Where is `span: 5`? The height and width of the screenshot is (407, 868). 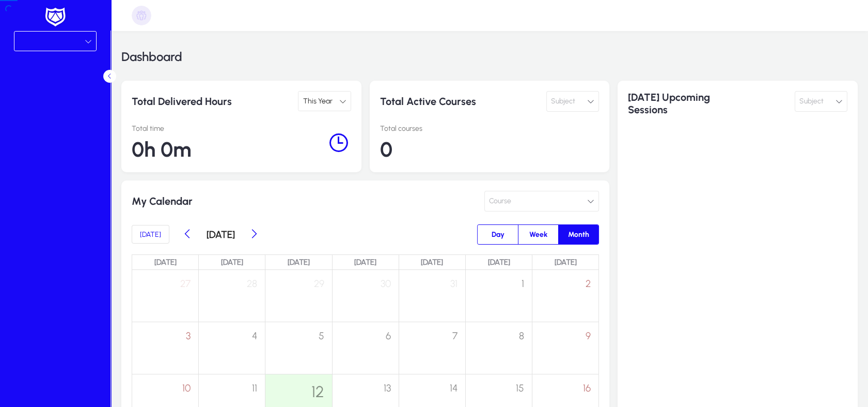
span: 5 is located at coordinates (321, 335).